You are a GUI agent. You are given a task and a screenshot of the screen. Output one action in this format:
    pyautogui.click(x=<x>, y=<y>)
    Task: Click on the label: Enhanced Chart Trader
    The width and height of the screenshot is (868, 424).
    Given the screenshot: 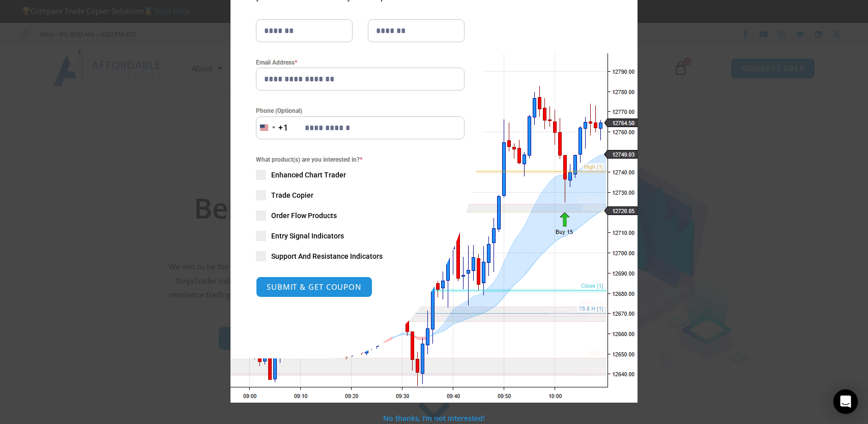 What is the action you would take?
    pyautogui.click(x=360, y=175)
    